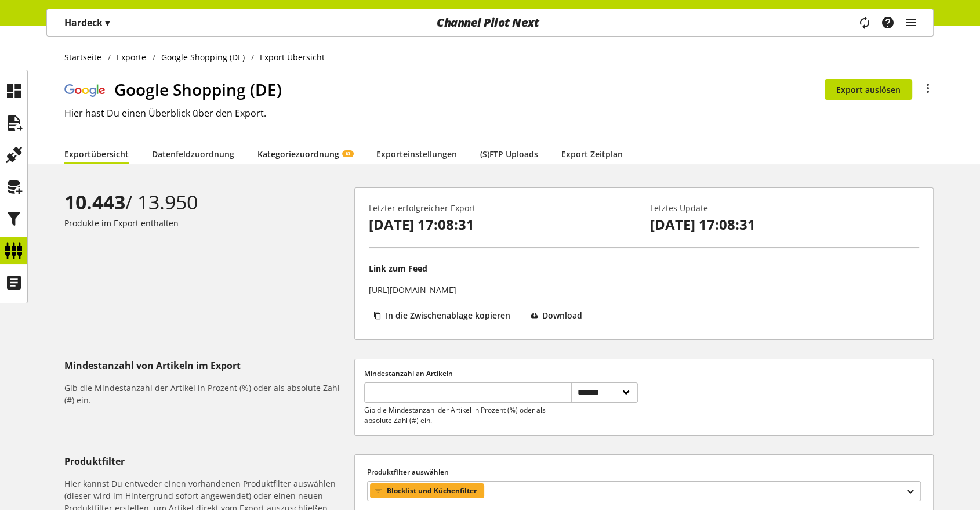 This screenshot has width=980, height=510. Describe the element at coordinates (868, 89) in the screenshot. I see `span: Export auslösen` at that location.